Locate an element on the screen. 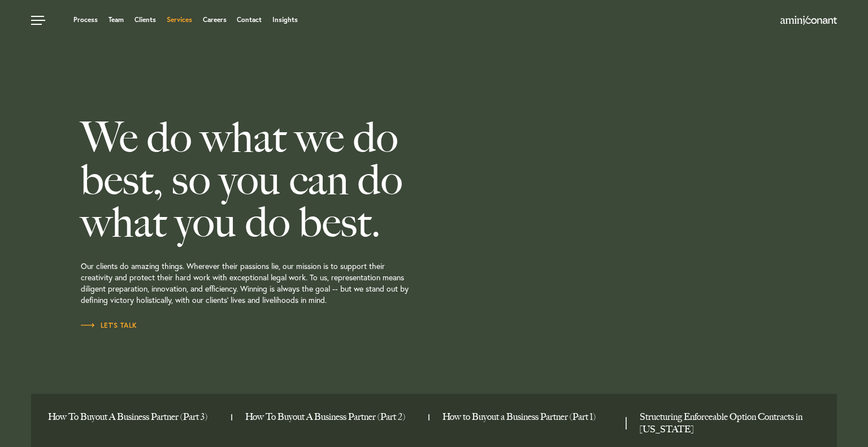 The height and width of the screenshot is (447, 868). a: Services is located at coordinates (180, 20).